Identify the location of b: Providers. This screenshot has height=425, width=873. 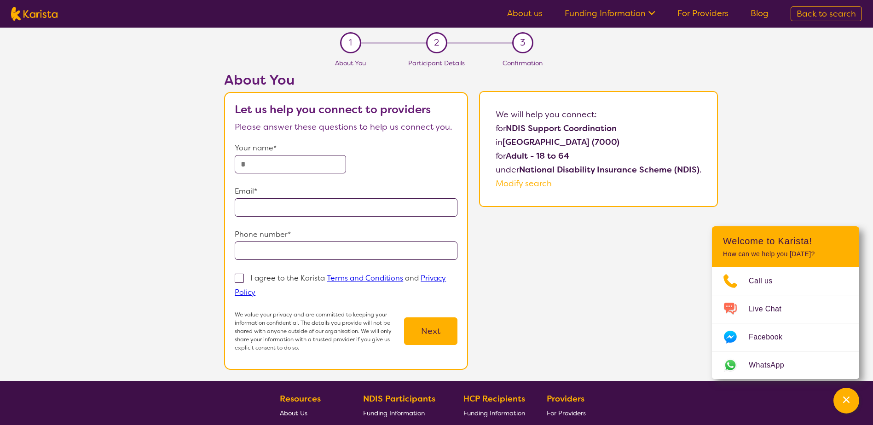
(566, 399).